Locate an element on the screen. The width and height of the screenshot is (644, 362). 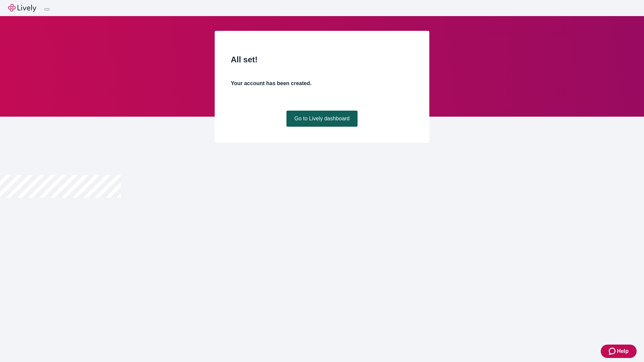
button: Log out is located at coordinates (47, 9).